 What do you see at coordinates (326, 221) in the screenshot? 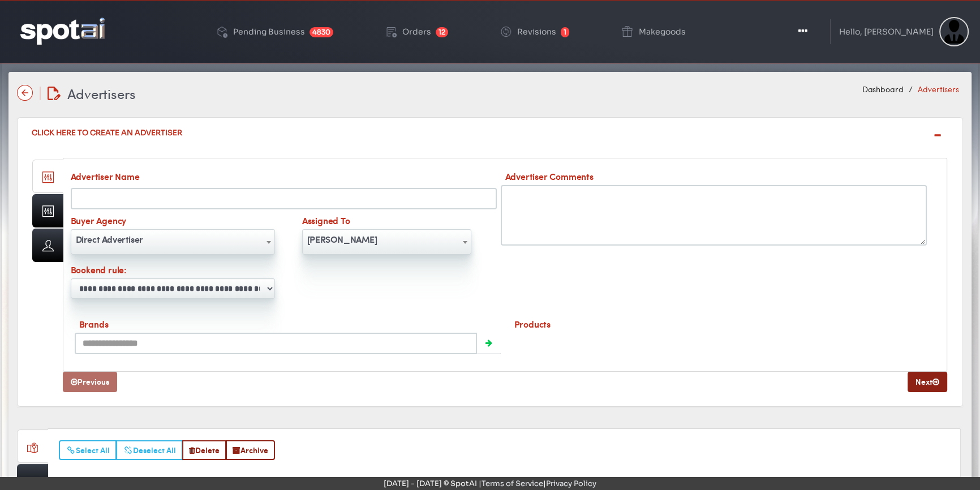
I see `label: Assigned To` at bounding box center [326, 221].